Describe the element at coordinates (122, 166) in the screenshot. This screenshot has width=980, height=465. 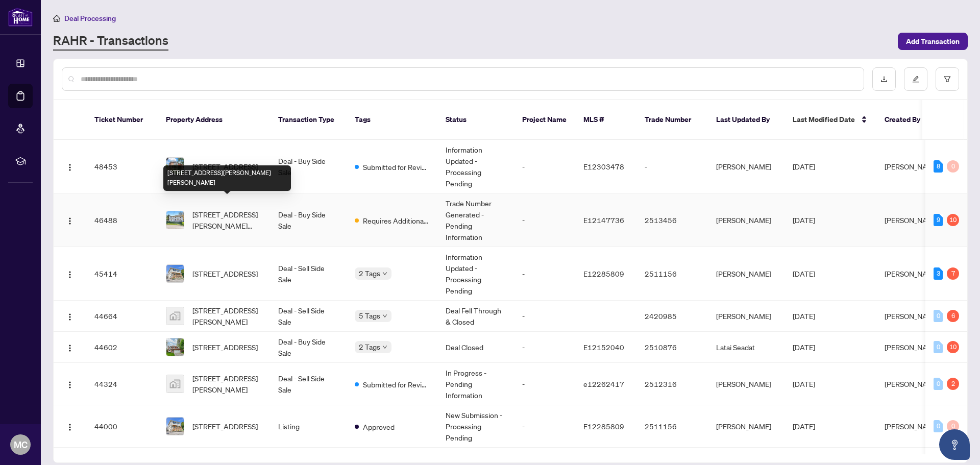
I see `td: 48453` at that location.